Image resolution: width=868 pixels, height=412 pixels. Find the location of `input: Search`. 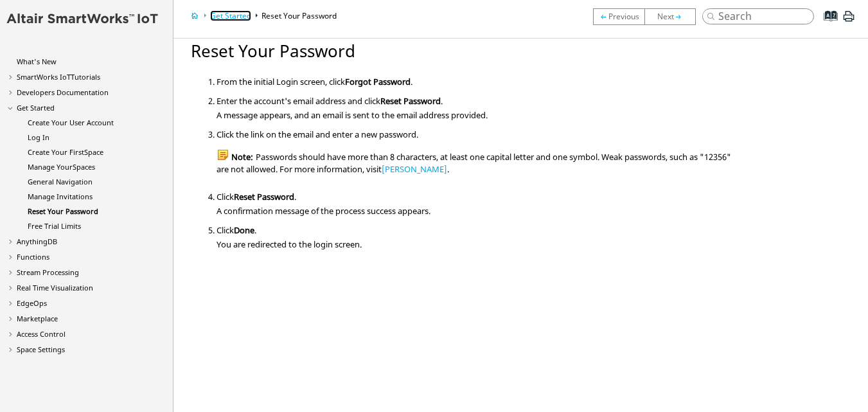

input: Search is located at coordinates (758, 16).